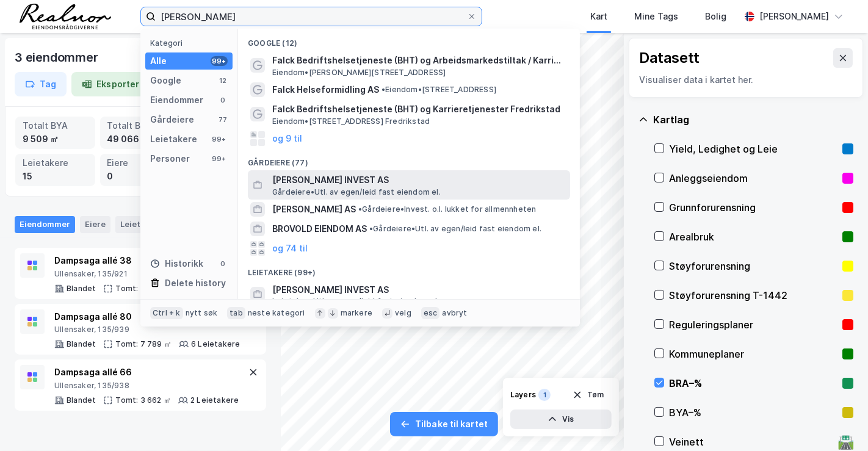 The height and width of the screenshot is (451, 868). Describe the element at coordinates (65, 16) in the screenshot. I see `img: realnor-logo.934646d98de889bb5806.png` at that location.